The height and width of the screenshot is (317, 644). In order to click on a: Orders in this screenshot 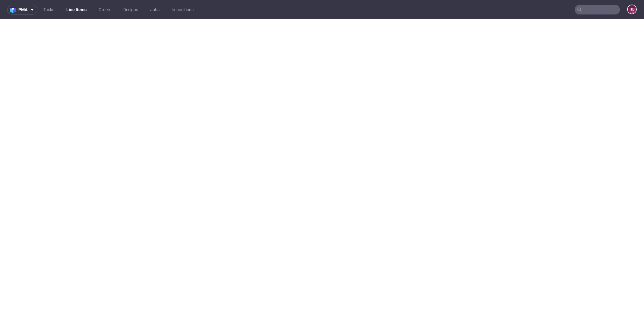, I will do `click(105, 10)`.